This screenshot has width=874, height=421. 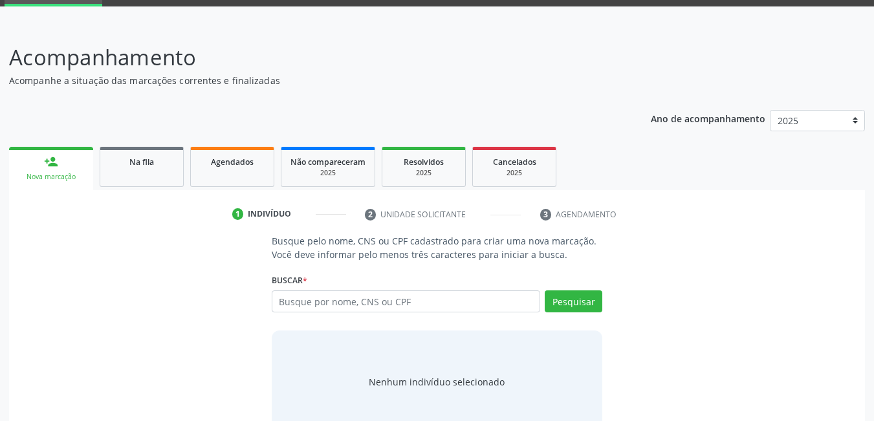 What do you see at coordinates (437, 248) in the screenshot?
I see `p: Busque pelo nome, CNS ou CPF cadastrado para criar uma nova marcação. Você deve informar pelo men...` at bounding box center [437, 248].